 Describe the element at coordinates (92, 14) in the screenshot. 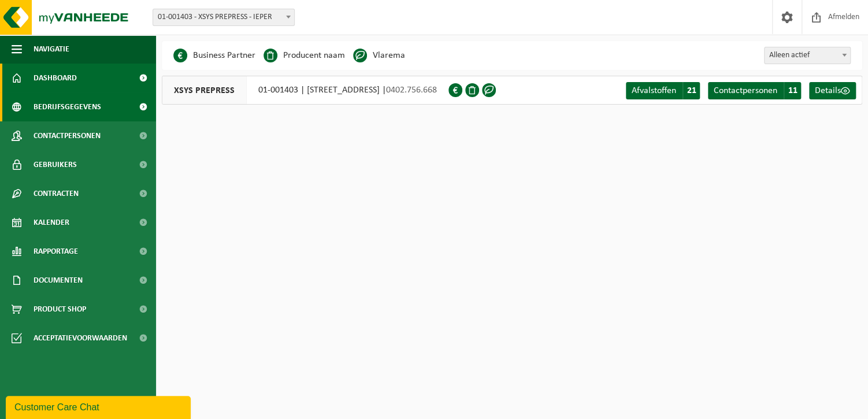

I see `div: Customer Care Chat` at that location.